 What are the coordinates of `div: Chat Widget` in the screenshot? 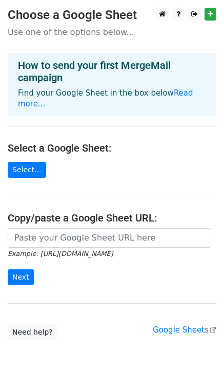 It's located at (199, 343).